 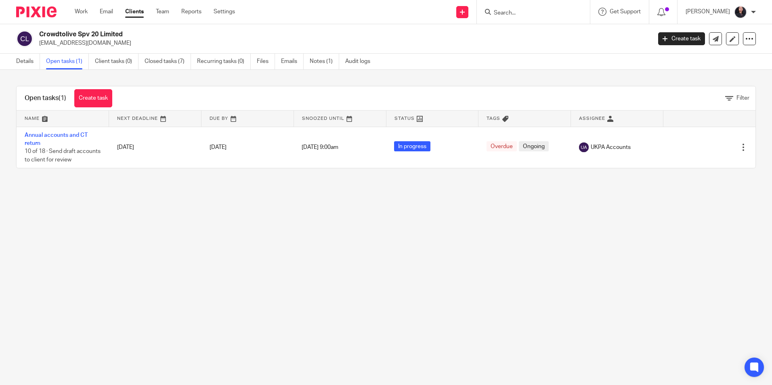 I want to click on a: Notes (1), so click(x=324, y=61).